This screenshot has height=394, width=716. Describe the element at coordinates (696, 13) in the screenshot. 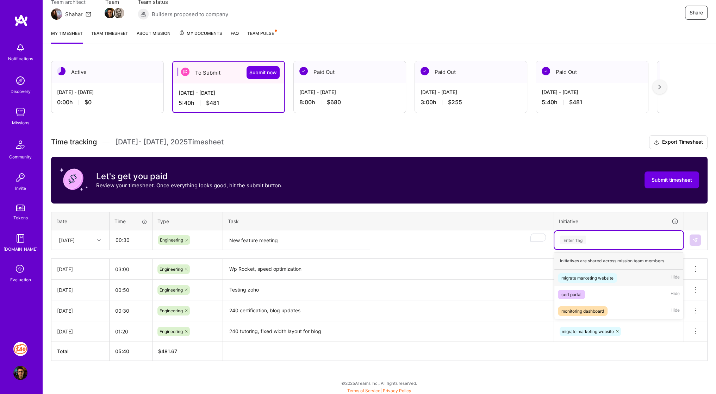

I see `span: Share` at that location.